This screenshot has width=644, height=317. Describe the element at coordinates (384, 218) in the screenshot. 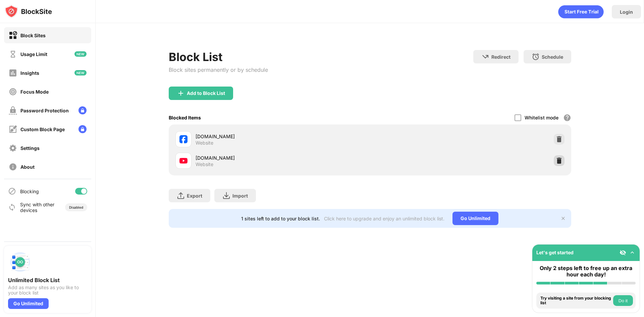

I see `div: Click here to upgrade and enjoy an unlimited block list.` at that location.